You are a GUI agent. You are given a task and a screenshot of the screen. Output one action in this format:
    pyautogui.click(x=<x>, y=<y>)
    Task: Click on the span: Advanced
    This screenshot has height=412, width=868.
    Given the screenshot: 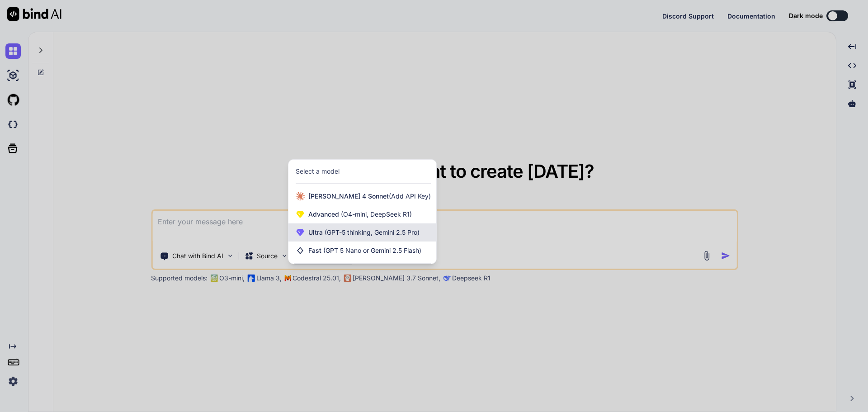 What is the action you would take?
    pyautogui.click(x=359, y=214)
    